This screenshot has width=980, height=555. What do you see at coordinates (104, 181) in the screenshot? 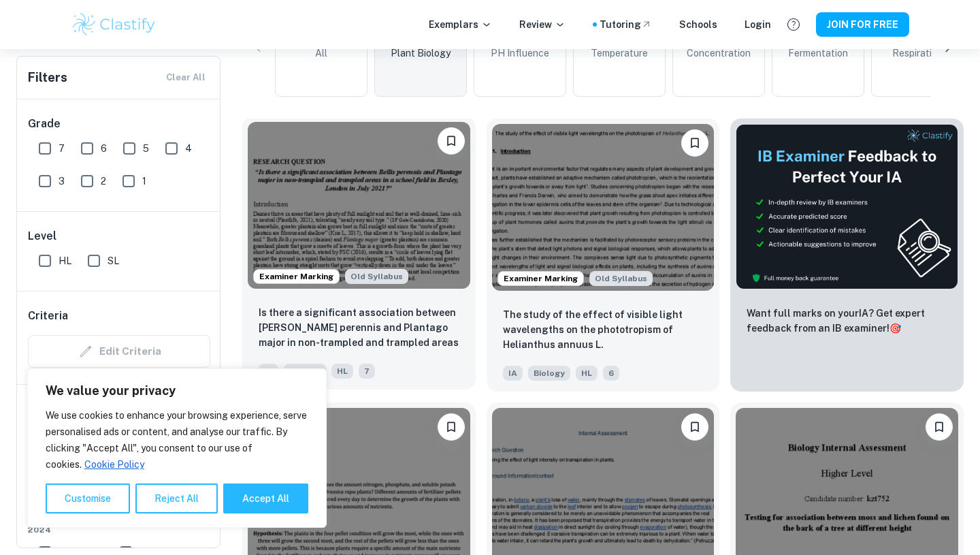
I see `span: 2` at bounding box center [104, 181].